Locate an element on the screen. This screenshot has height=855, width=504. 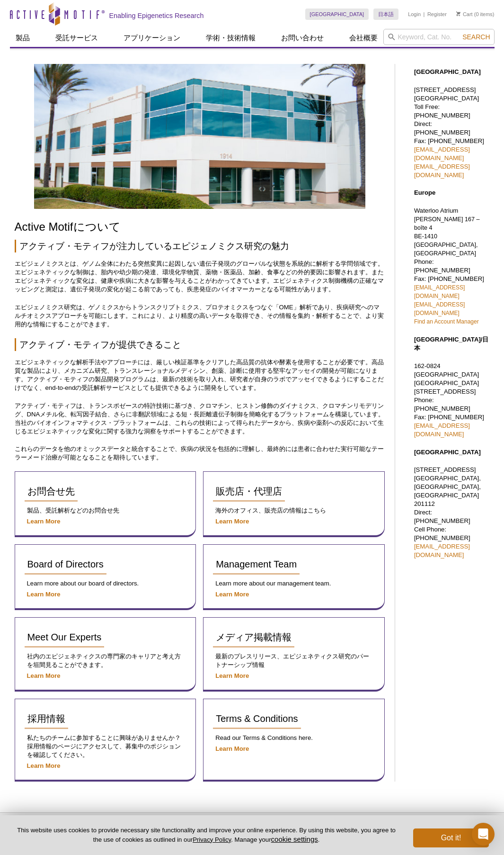
h1: Active Motifについて is located at coordinates (200, 227).